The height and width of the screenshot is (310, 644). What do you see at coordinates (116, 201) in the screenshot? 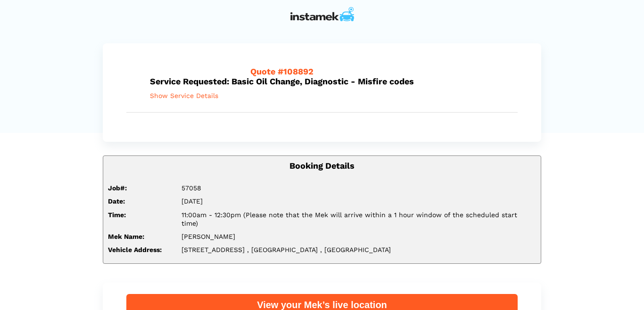
I see `strong: Date:` at bounding box center [116, 201].